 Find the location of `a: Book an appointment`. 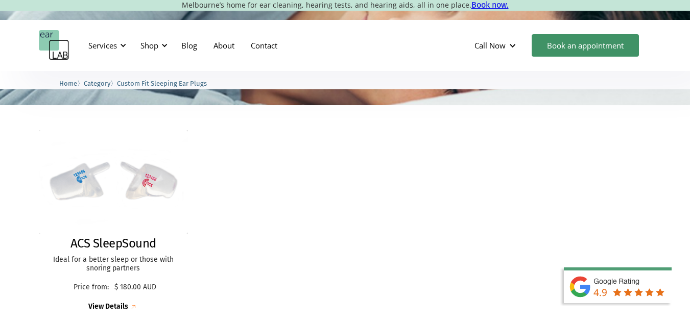

a: Book an appointment is located at coordinates (585, 45).